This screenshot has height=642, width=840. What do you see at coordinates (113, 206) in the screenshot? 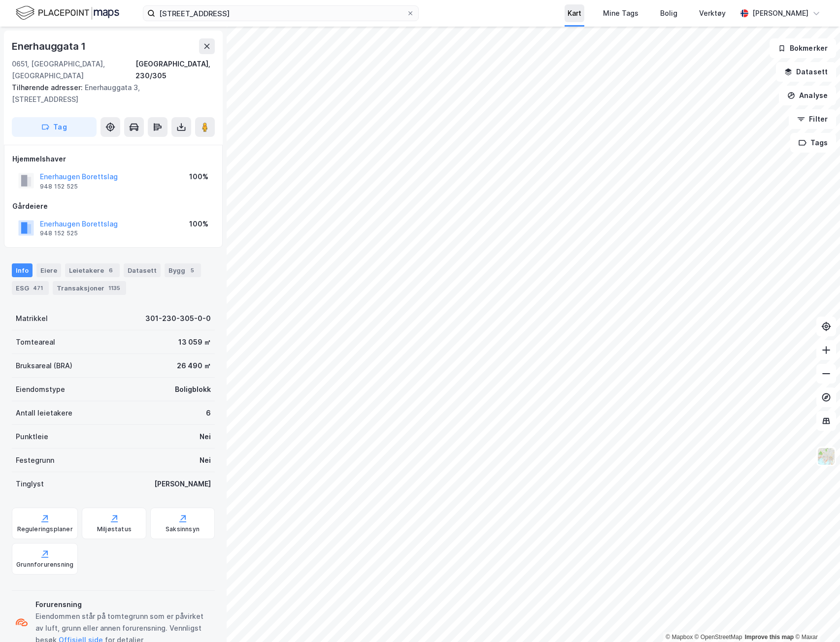
I see `div: Gårdeiere` at bounding box center [113, 206].